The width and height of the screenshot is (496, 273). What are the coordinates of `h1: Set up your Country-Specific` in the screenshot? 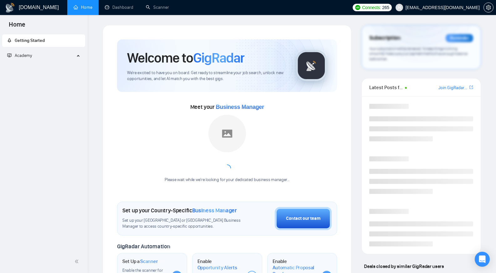 It's located at (180, 211).